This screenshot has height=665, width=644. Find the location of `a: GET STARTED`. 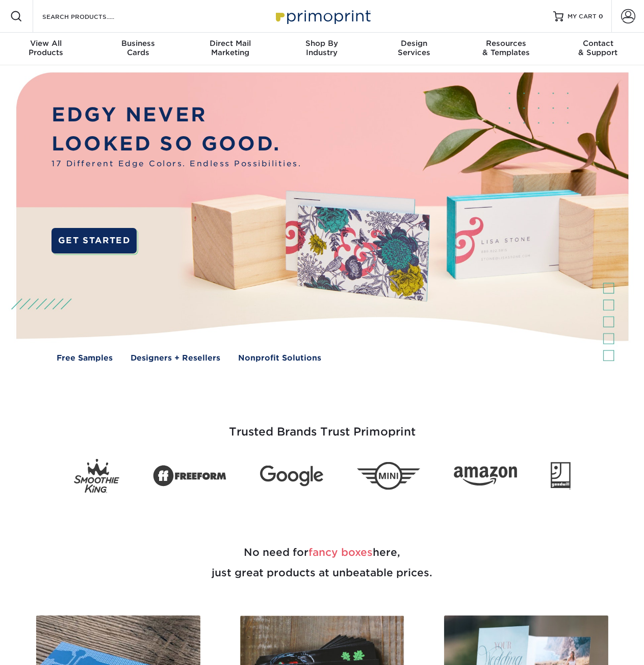

a: GET STARTED is located at coordinates (94, 240).